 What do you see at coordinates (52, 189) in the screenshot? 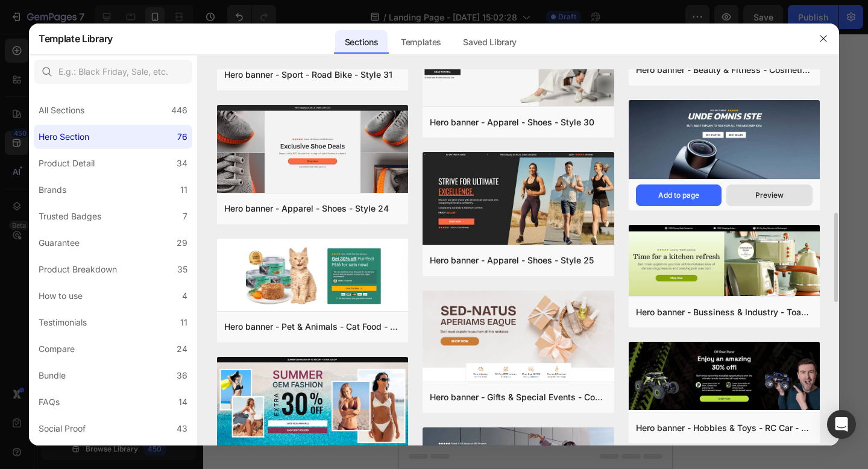
I see `div: Brands` at bounding box center [52, 189].